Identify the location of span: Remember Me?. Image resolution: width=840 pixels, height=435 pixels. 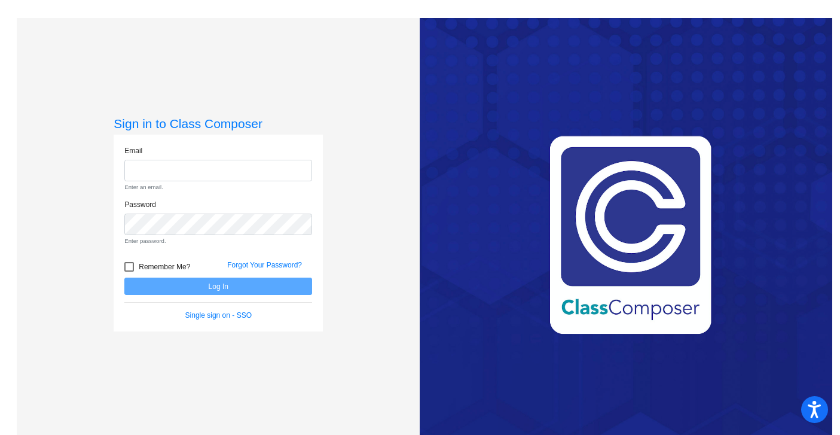
(164, 267).